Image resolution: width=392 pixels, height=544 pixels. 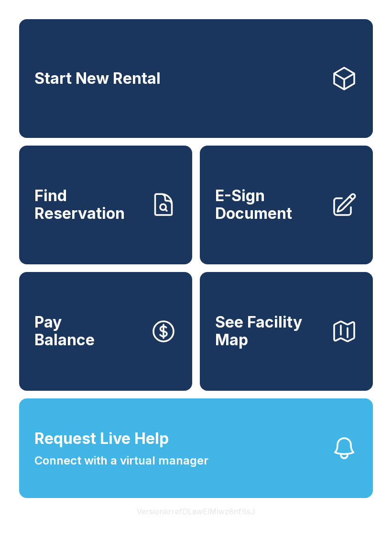 I want to click on span: E-Sign Document, so click(x=269, y=204).